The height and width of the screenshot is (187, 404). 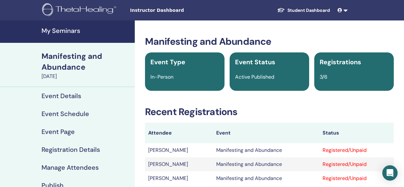 What do you see at coordinates (61, 96) in the screenshot?
I see `h4: Event Details` at bounding box center [61, 96].